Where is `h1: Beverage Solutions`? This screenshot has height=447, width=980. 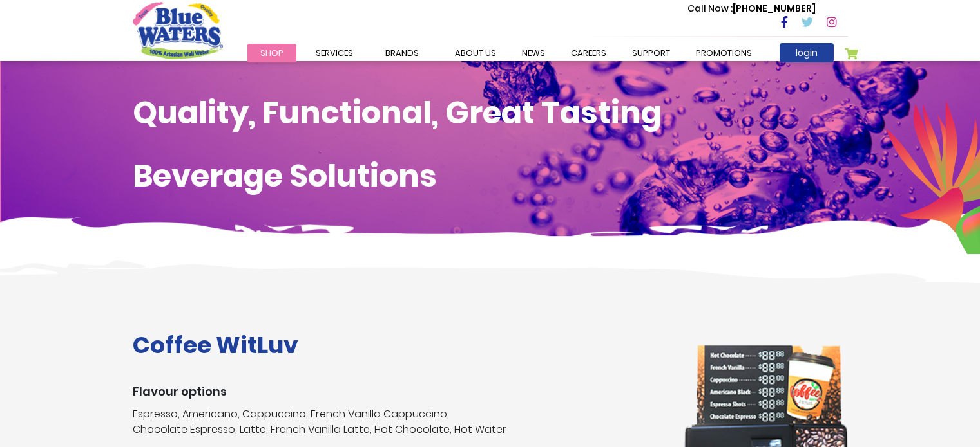
h1: Beverage Solutions is located at coordinates (490, 176).